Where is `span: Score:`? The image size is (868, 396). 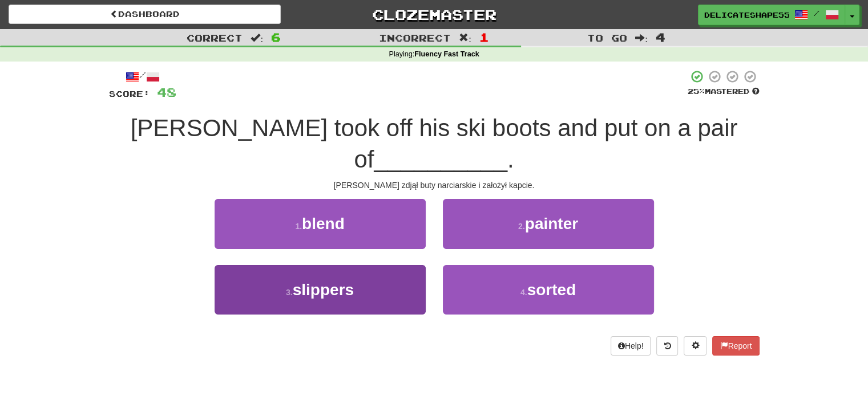 span: Score: is located at coordinates (130, 93).